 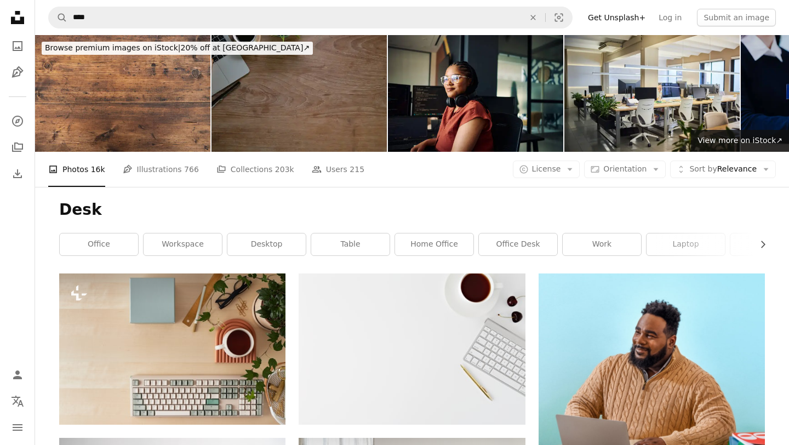 What do you see at coordinates (18, 174) in the screenshot?
I see `a: Download History` at bounding box center [18, 174].